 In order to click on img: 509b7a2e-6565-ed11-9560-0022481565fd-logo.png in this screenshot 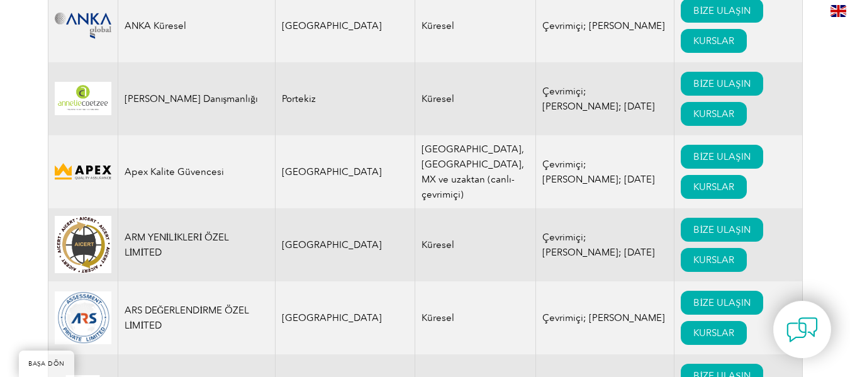, I will do `click(83, 318)`.